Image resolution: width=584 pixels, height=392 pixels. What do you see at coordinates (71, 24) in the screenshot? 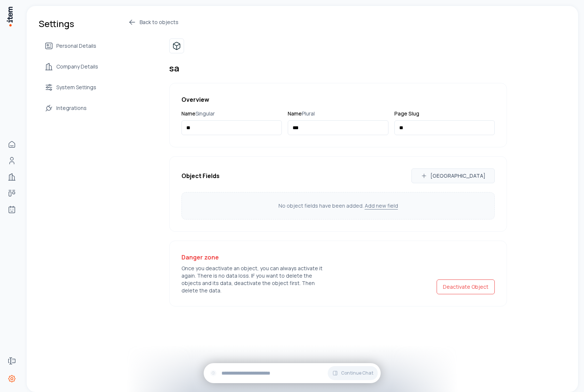
I see `h1: Settings` at bounding box center [71, 24].